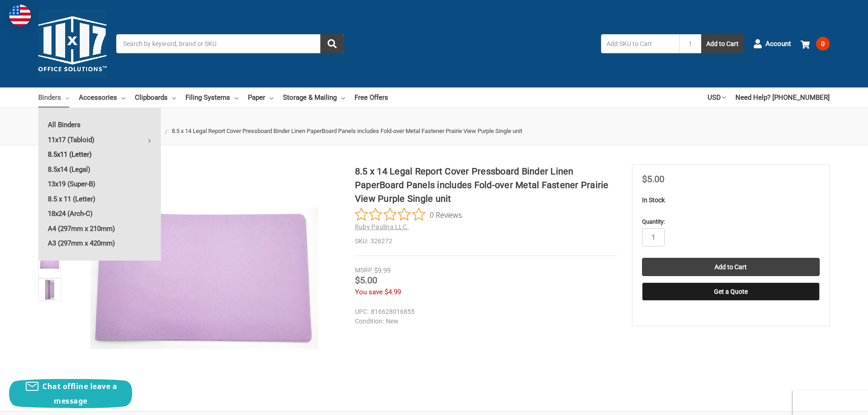 This screenshot has width=868, height=415. Describe the element at coordinates (314, 97) in the screenshot. I see `a: Storage & Mailing` at that location.